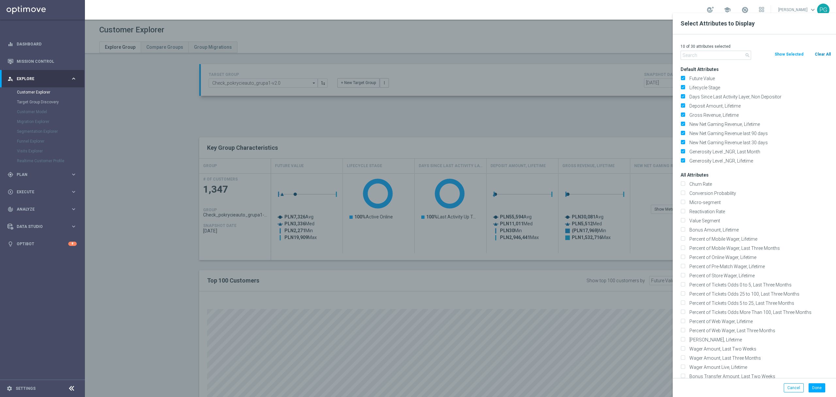 The width and height of the screenshot is (836, 397). What do you see at coordinates (759, 303) in the screenshot?
I see `label: Percent of Tickets Odds 5 to 25, Last Three Months` at bounding box center [759, 303].